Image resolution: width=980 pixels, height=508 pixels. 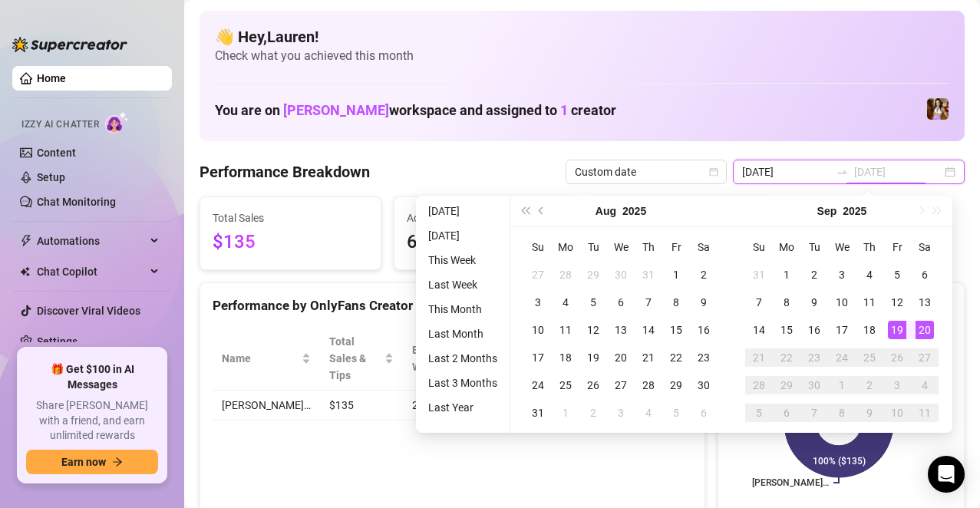 What do you see at coordinates (593, 302) in the screenshot?
I see `td: 2025-08-05` at bounding box center [593, 302].